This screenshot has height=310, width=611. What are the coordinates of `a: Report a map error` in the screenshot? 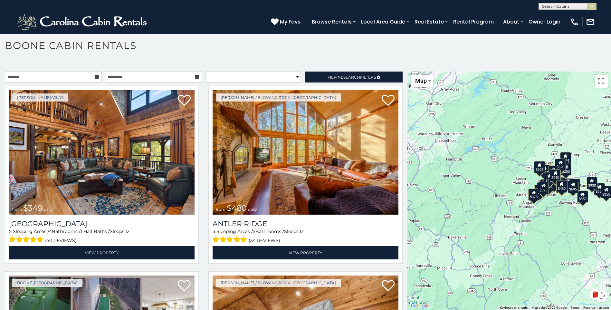 It's located at (597, 307).